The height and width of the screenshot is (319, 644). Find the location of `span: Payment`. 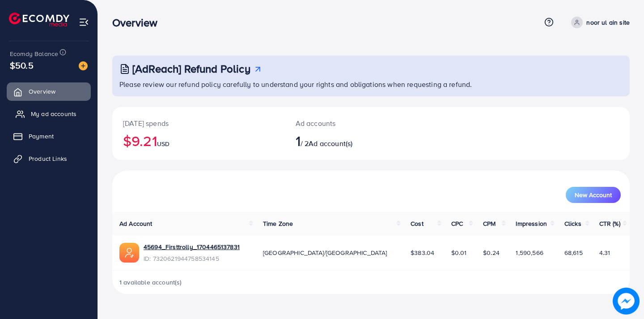

span: Payment is located at coordinates (41, 136).